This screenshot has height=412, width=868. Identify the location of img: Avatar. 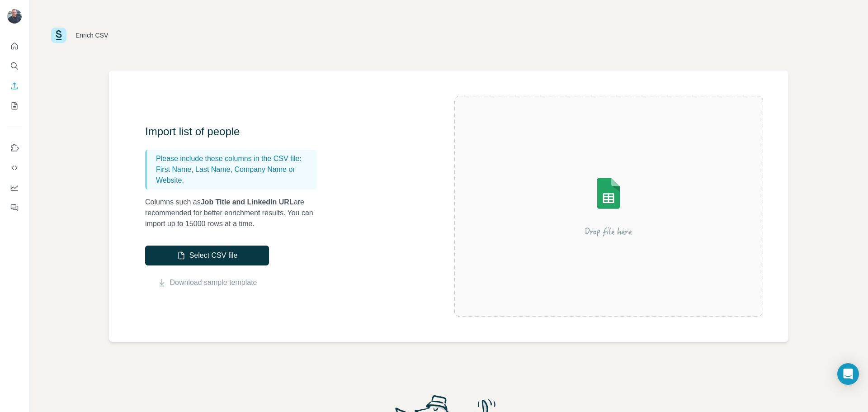
(14, 16).